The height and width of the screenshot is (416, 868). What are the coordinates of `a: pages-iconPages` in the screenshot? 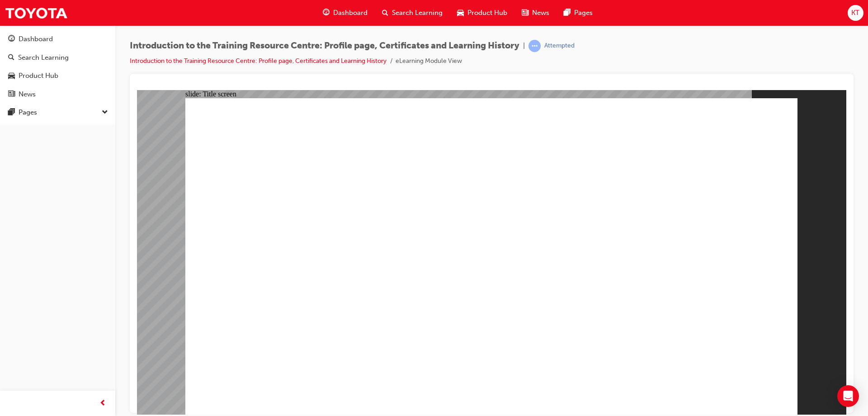 It's located at (578, 12).